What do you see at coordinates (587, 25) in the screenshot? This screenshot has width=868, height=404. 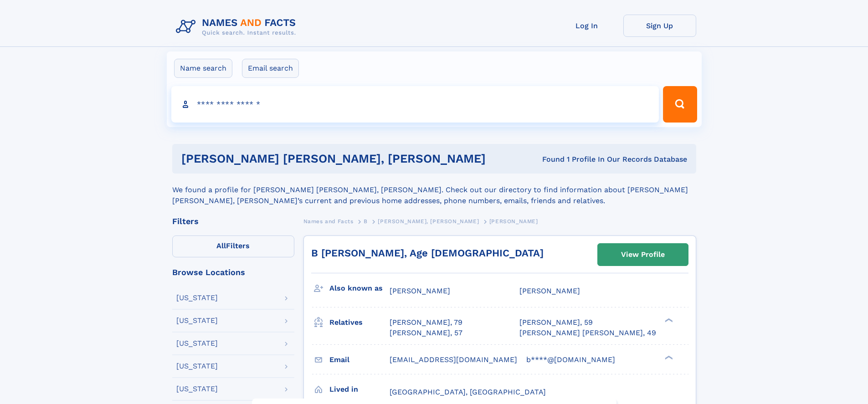 I see `a: Log In` at bounding box center [587, 25].